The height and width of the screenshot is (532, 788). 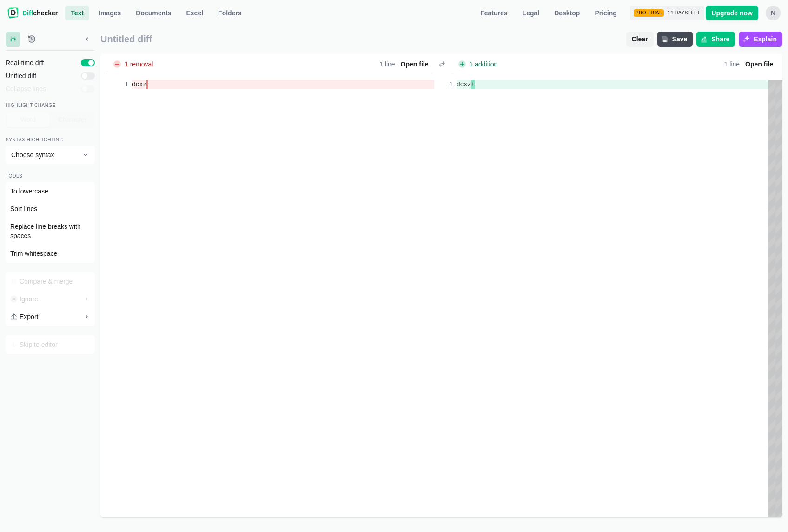 What do you see at coordinates (72, 119) in the screenshot?
I see `span: Character` at bounding box center [72, 119].